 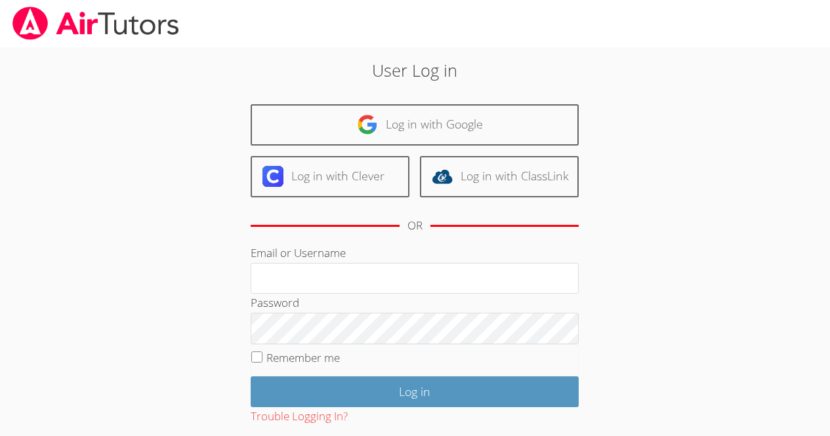 What do you see at coordinates (330, 176) in the screenshot?
I see `a: Log in with Clever` at bounding box center [330, 176].